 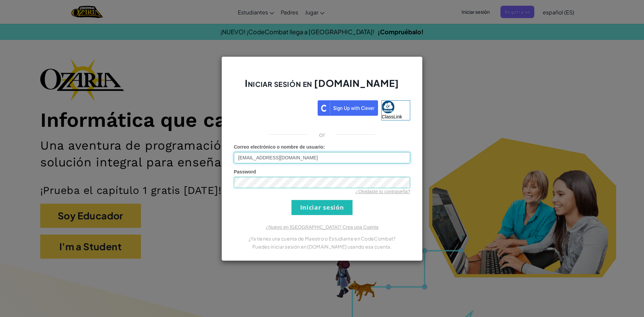 What do you see at coordinates (382, 192) in the screenshot?
I see `a: ¿Olvidaste tu contraseña?` at bounding box center [382, 192].